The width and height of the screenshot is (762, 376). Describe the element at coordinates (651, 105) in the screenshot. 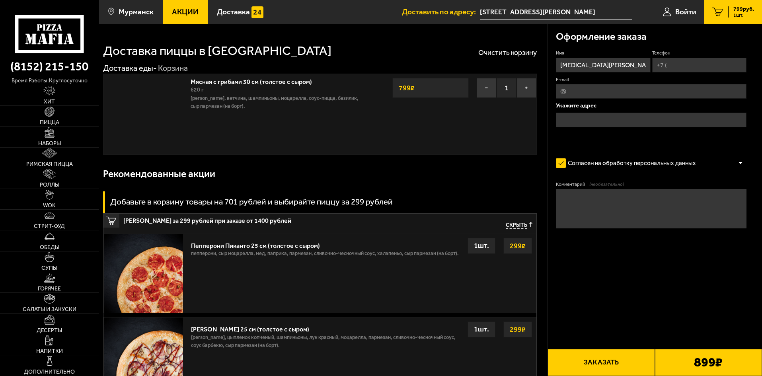

I see `p: Укажите адрес` at that location.